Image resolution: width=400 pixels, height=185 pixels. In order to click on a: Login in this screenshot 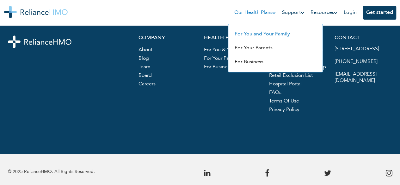, I will do `click(350, 13)`.